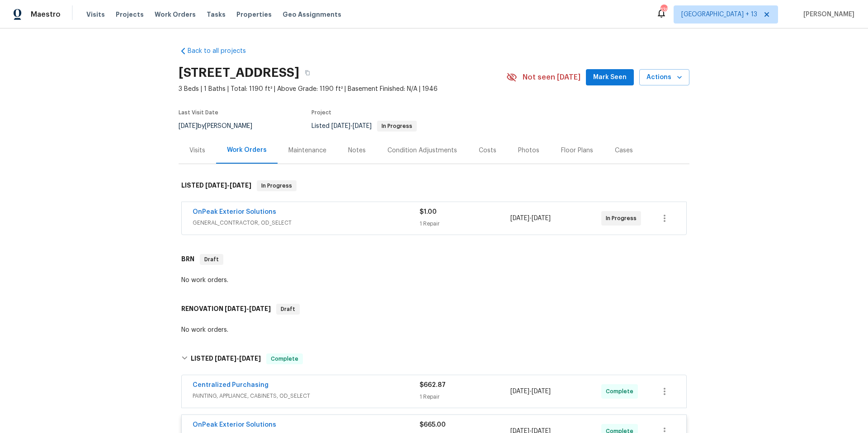  What do you see at coordinates (610, 77) in the screenshot?
I see `button: Mark Seen` at bounding box center [610, 77].